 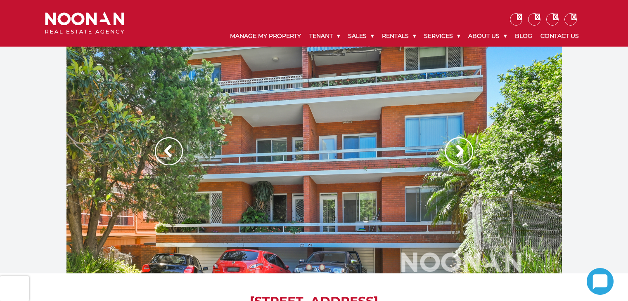 I want to click on a: Tenant, so click(x=324, y=36).